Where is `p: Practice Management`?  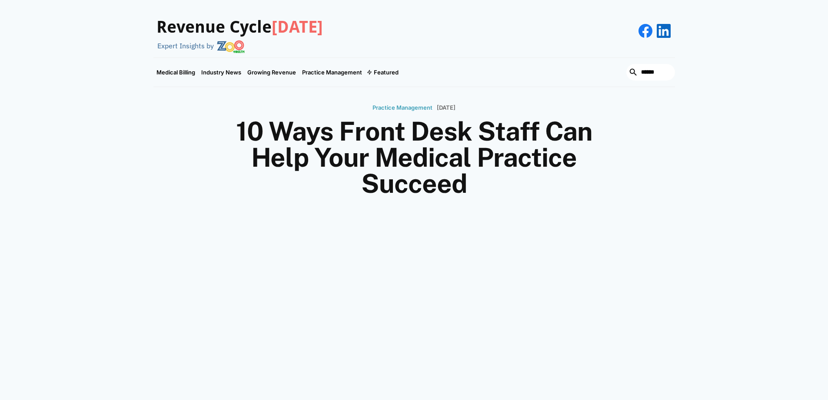 p: Practice Management is located at coordinates (403, 108).